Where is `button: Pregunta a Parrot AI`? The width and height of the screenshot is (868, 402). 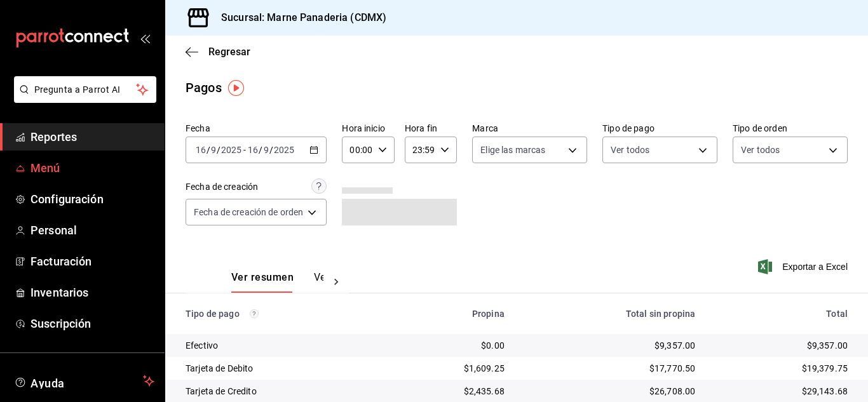
button: Pregunta a Parrot AI is located at coordinates (85, 90).